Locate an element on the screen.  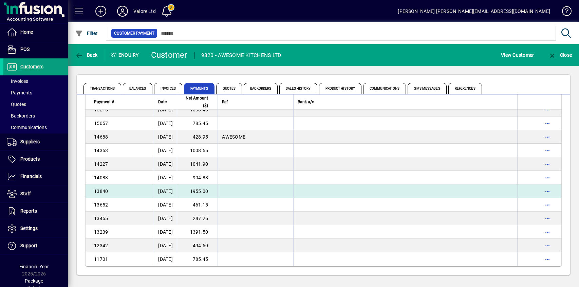
a: Suppliers is located at coordinates (36, 142).